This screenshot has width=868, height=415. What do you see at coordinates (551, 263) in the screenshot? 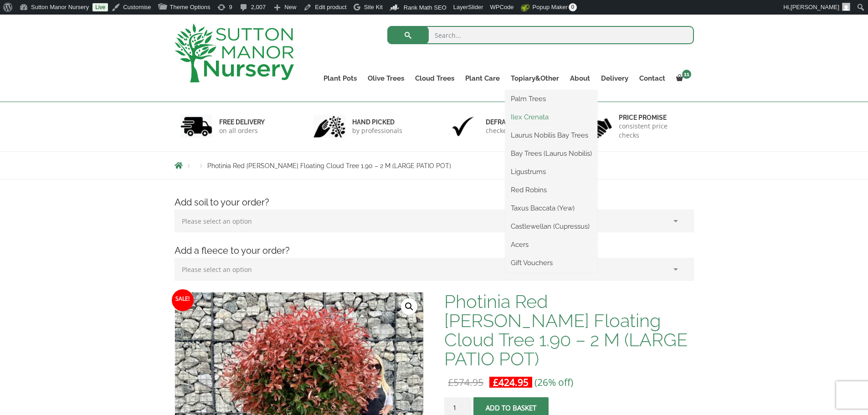
I see `a: Gift Vouchers` at bounding box center [551, 263].